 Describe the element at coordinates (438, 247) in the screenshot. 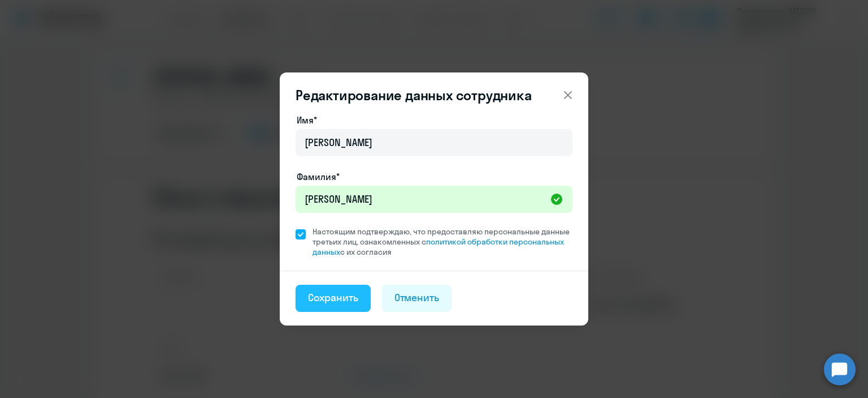

I see `a: политикой обработки персональных данных` at that location.